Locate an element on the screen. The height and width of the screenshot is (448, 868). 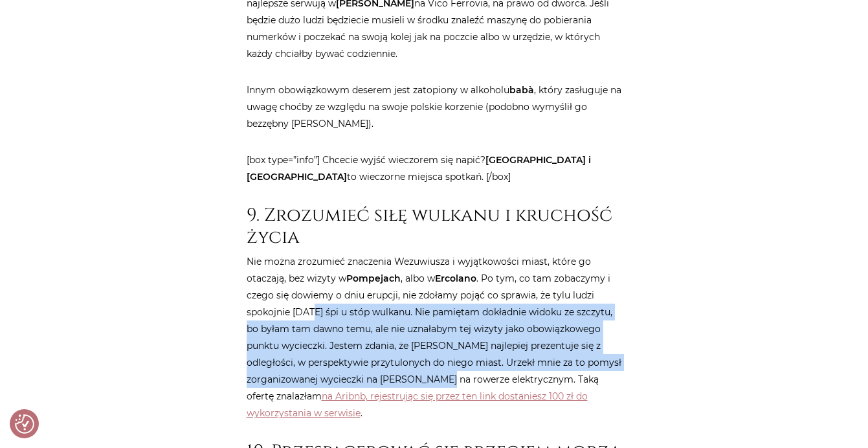
img: Revisit consent button is located at coordinates (24, 424).